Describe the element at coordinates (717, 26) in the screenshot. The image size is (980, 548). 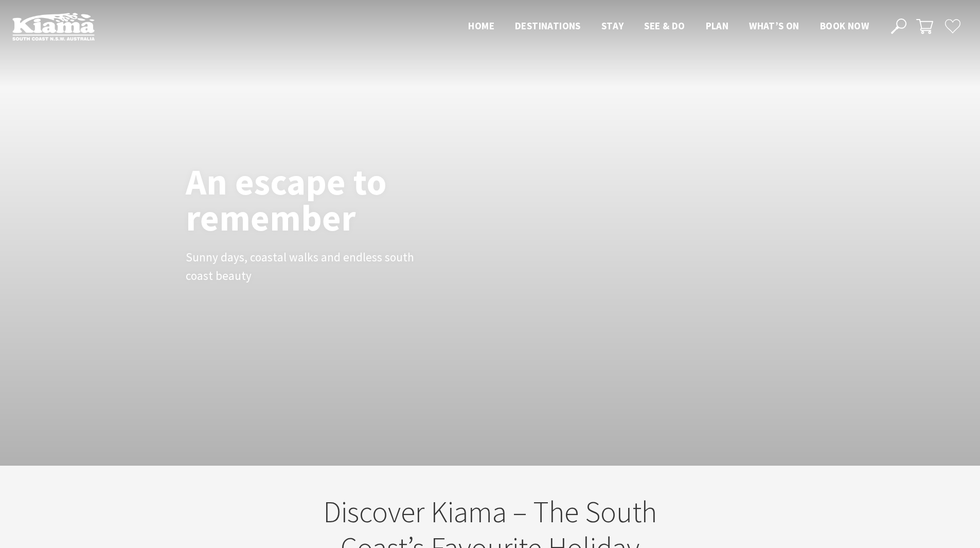
I see `span: Plan` at that location.